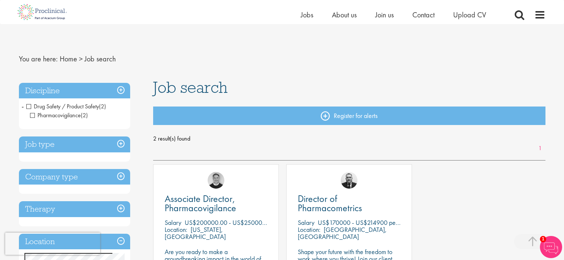 The image size is (564, 260). I want to click on a: Jobs, so click(307, 15).